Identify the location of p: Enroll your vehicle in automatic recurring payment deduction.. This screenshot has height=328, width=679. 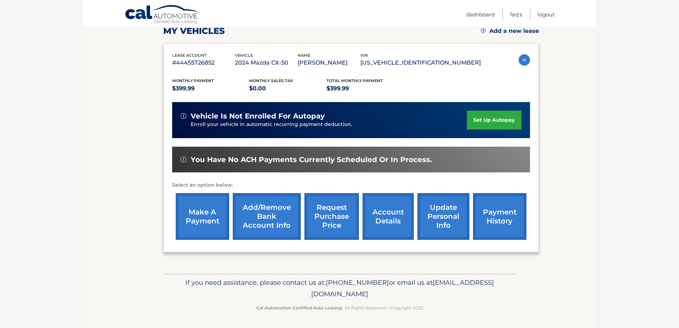
(329, 124).